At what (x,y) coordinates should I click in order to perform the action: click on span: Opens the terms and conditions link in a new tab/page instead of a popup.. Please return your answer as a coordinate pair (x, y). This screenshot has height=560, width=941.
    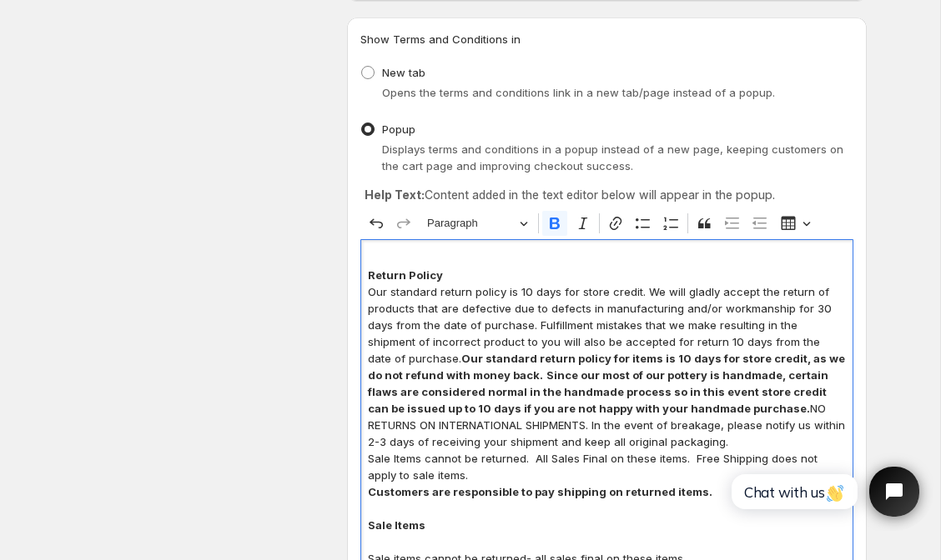
    Looking at the image, I should click on (578, 92).